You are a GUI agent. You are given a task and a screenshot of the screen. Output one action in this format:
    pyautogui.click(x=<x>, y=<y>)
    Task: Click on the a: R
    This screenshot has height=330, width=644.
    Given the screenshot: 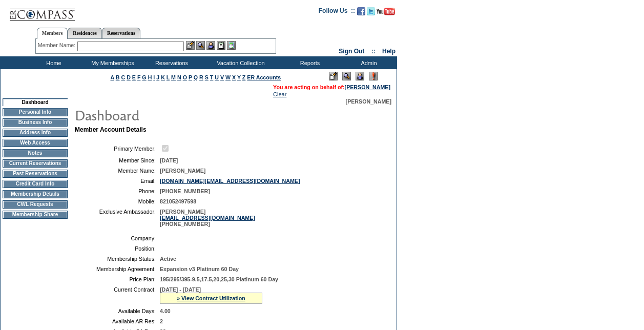 What is the action you would take?
    pyautogui.click(x=201, y=78)
    